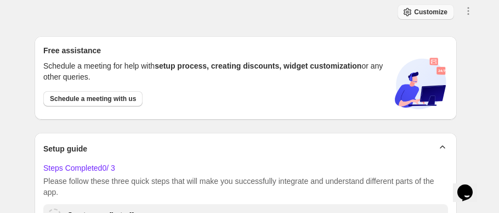 This screenshot has height=213, width=499. Describe the element at coordinates (93, 99) in the screenshot. I see `a: Schedule a meeting with us` at that location.